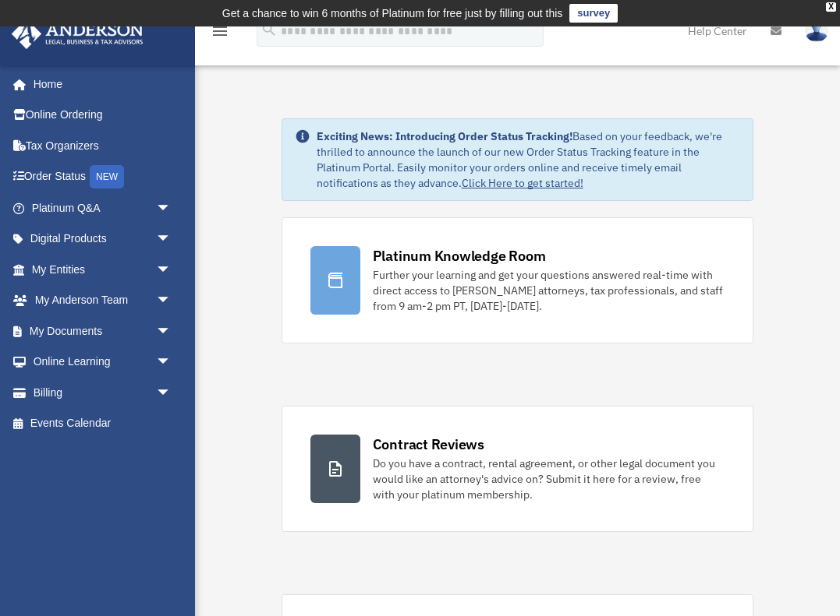  What do you see at coordinates (103, 177) in the screenshot?
I see `a: Order StatusNEW` at bounding box center [103, 177].